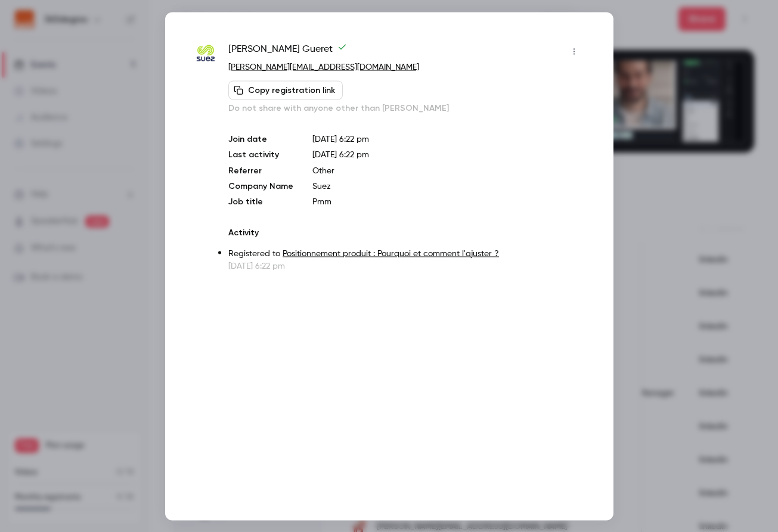 The height and width of the screenshot is (532, 778). Describe the element at coordinates (261, 171) in the screenshot. I see `p: Referrer` at that location.